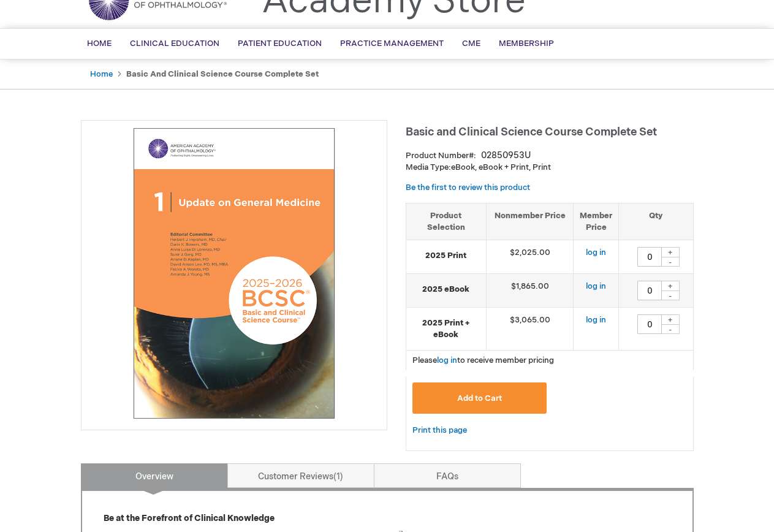 The height and width of the screenshot is (532, 774). I want to click on th: Nonmember Price, so click(529, 221).